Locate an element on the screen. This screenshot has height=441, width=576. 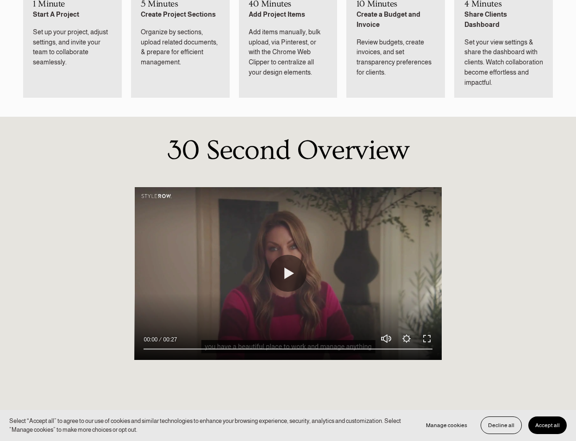
button: Play is located at coordinates (288, 273).